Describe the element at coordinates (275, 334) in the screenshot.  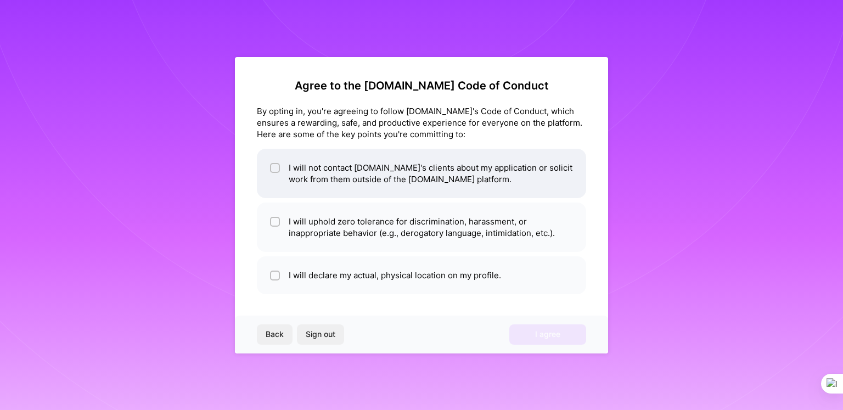
I see `button: Back` at that location.